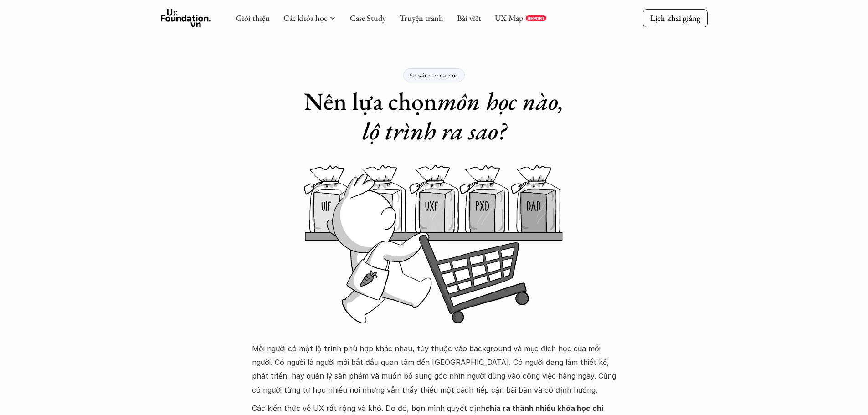  What do you see at coordinates (434, 117) in the screenshot?
I see `h1: Nên lựa chọn` at bounding box center [434, 117].